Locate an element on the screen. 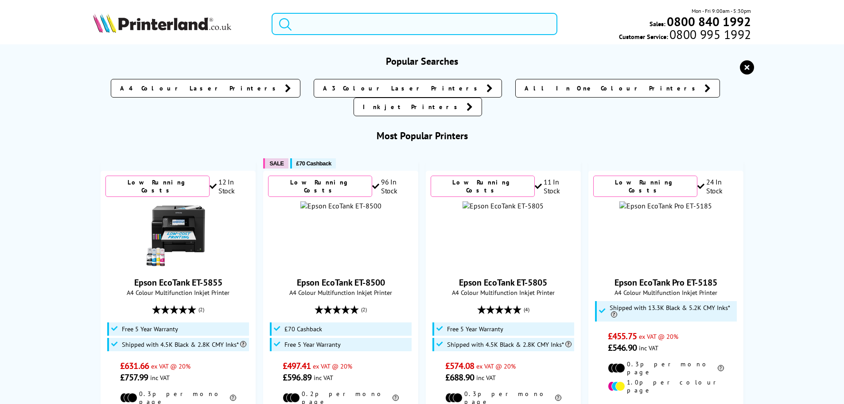 The width and height of the screenshot is (844, 404). span: Inkjet Printers is located at coordinates (413, 107).